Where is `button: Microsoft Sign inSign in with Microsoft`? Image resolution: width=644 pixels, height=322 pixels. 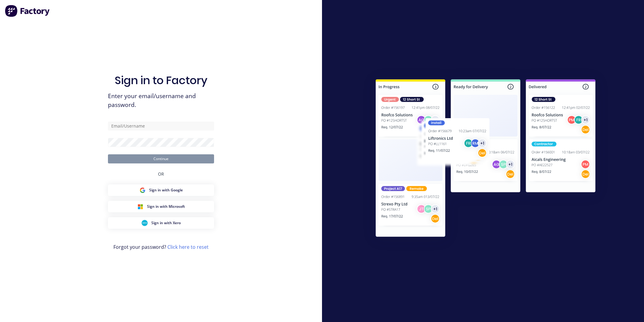
button: Microsoft Sign inSign in with Microsoft is located at coordinates (161, 206).